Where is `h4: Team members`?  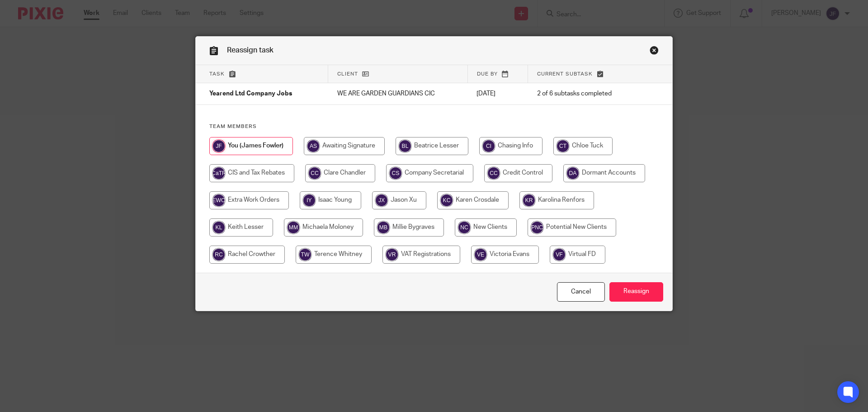
h4: Team members is located at coordinates (434, 127).